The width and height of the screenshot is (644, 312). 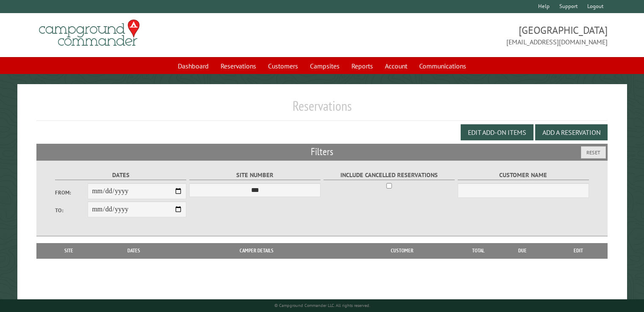 I want to click on a: Reservations, so click(x=239, y=66).